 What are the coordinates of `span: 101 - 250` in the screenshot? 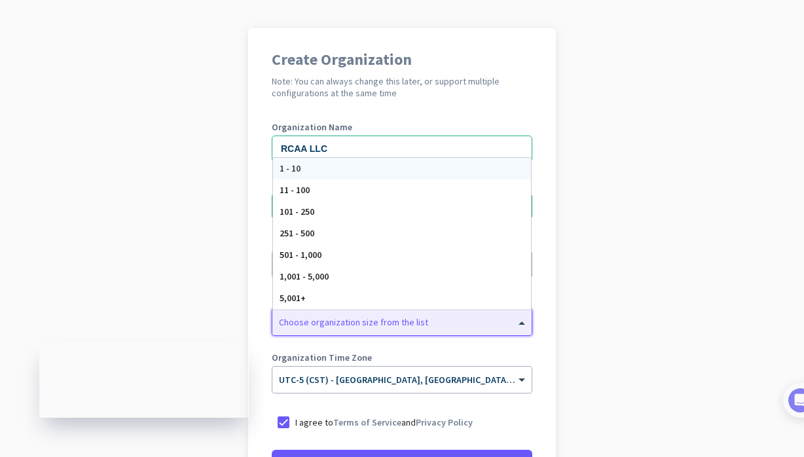 It's located at (297, 212).